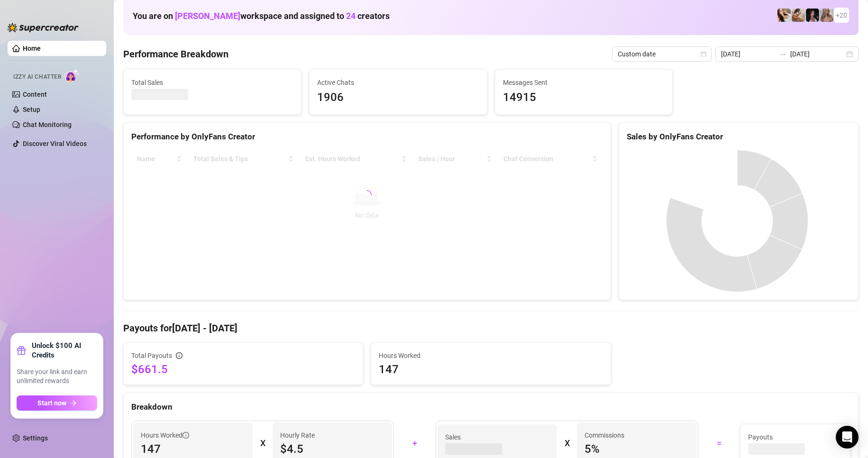 The width and height of the screenshot is (868, 458). Describe the element at coordinates (498, 437) in the screenshot. I see `span: Sales` at that location.